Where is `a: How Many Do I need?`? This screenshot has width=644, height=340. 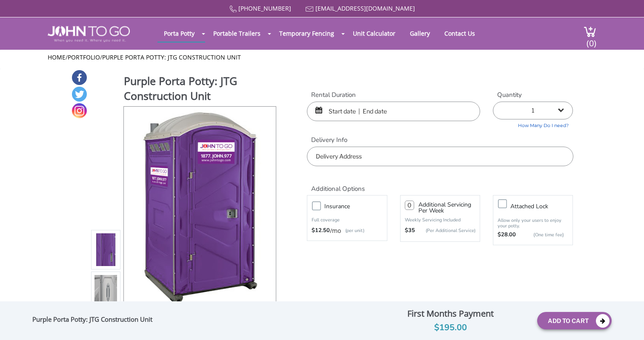
a: How Many Do I need? is located at coordinates (533, 124).